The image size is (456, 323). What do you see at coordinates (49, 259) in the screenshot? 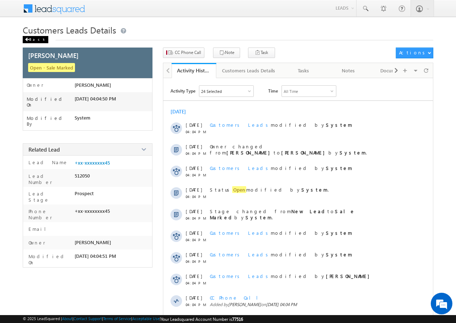
I see `label: Modified On` at bounding box center [49, 259].